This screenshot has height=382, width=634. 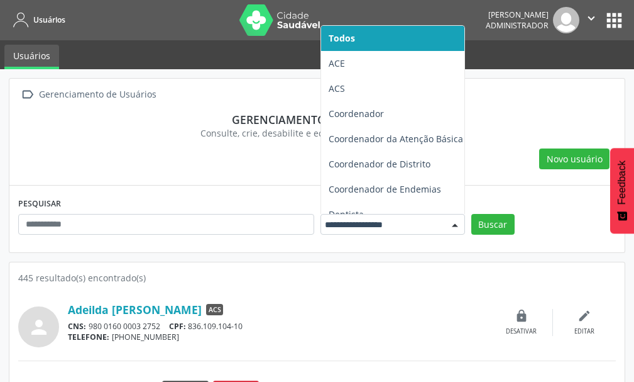 I want to click on i: lock, so click(x=522, y=316).